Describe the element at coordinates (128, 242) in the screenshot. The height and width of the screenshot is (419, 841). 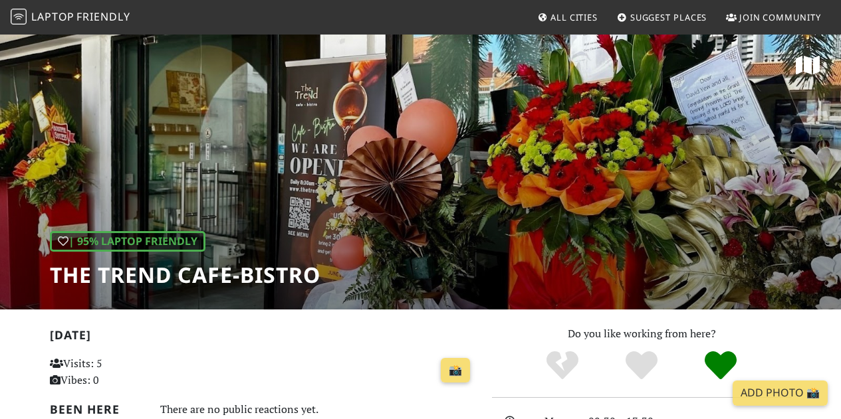
I see `div: | 95% Laptop Friendly` at that location.